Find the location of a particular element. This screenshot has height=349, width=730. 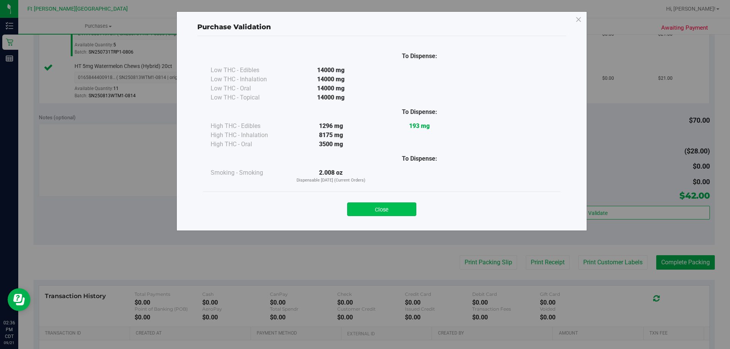

strong: 193 mg is located at coordinates (419, 126).